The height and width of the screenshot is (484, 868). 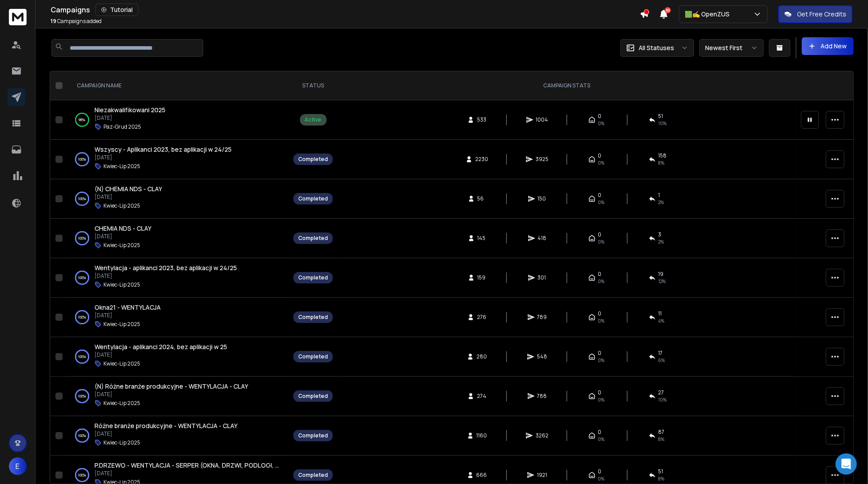 I want to click on div: Open Intercom Messenger, so click(x=847, y=464).